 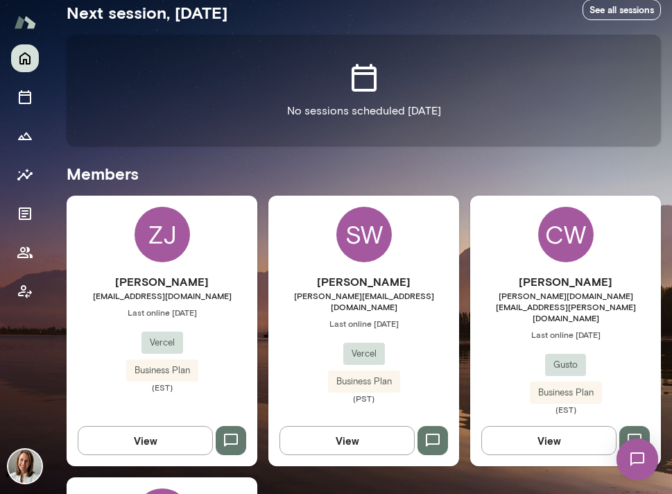 What do you see at coordinates (25, 252) in the screenshot?
I see `button: Members` at bounding box center [25, 252].